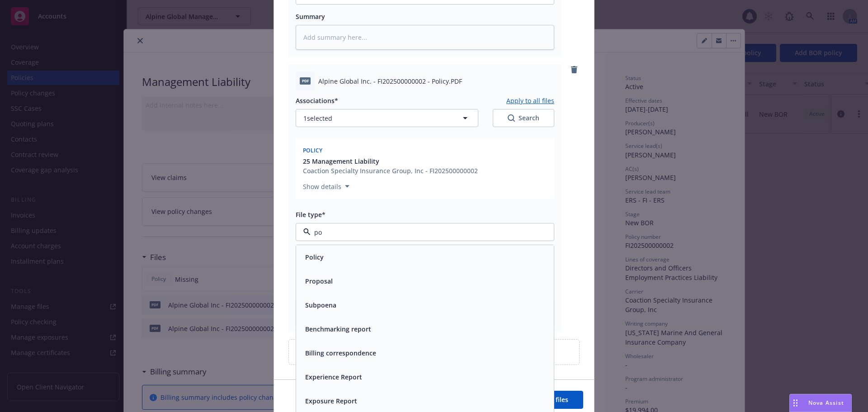  I want to click on button: Billing correspondence, so click(340, 353).